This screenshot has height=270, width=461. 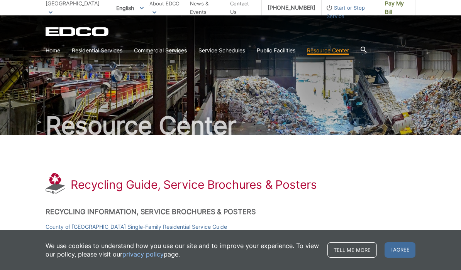 I want to click on a: privacy policy, so click(x=143, y=255).